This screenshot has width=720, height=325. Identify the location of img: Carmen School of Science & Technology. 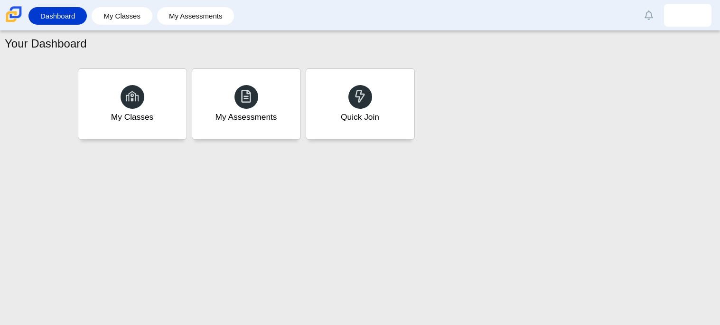
(14, 14).